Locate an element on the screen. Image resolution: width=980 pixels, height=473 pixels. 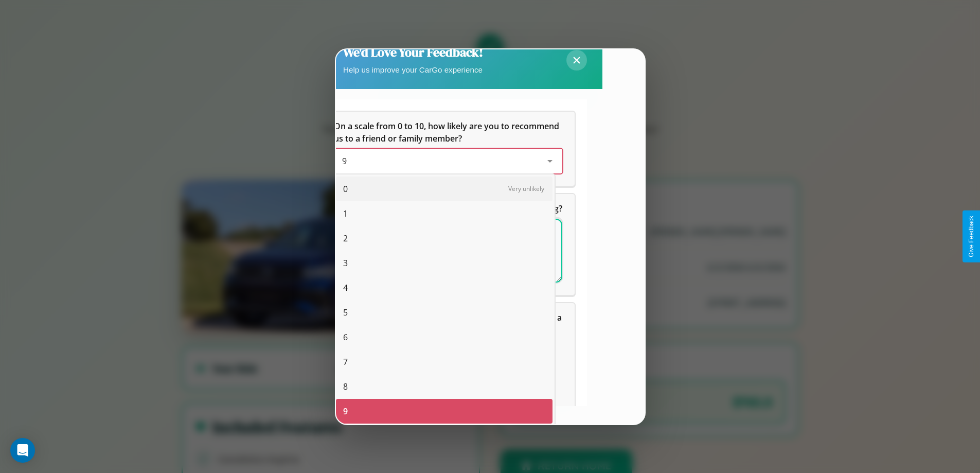
span: Which of the following features do you value the most in a vehicle? is located at coordinates (448, 324).